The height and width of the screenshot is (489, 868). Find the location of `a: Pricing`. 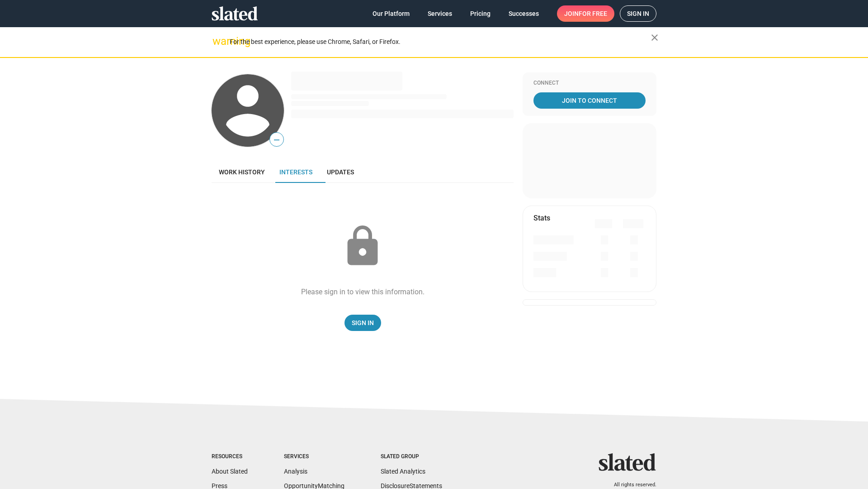

a: Pricing is located at coordinates (480, 14).